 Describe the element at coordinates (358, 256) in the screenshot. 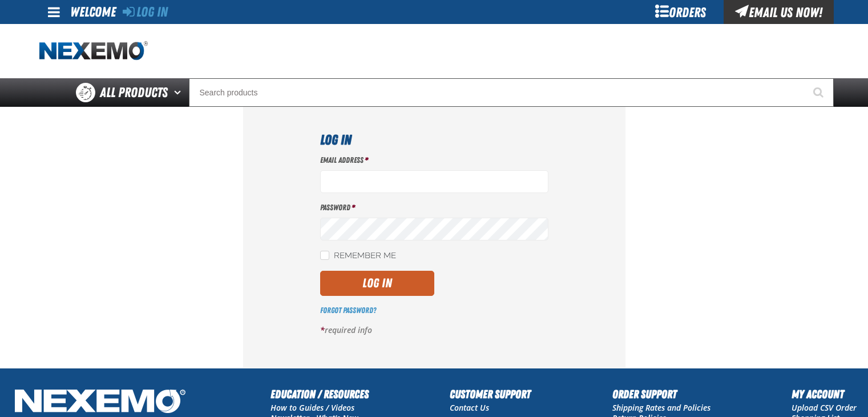

I see `label: Remember Me` at that location.